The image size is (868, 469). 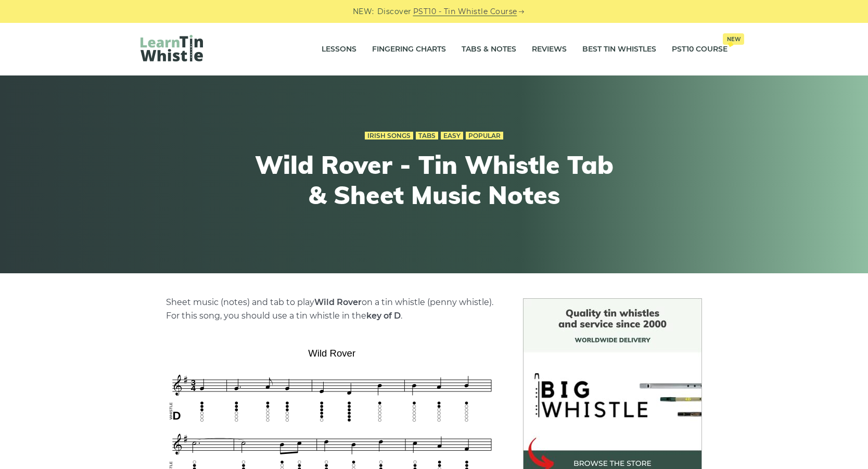 What do you see at coordinates (549, 49) in the screenshot?
I see `a: Reviews` at bounding box center [549, 49].